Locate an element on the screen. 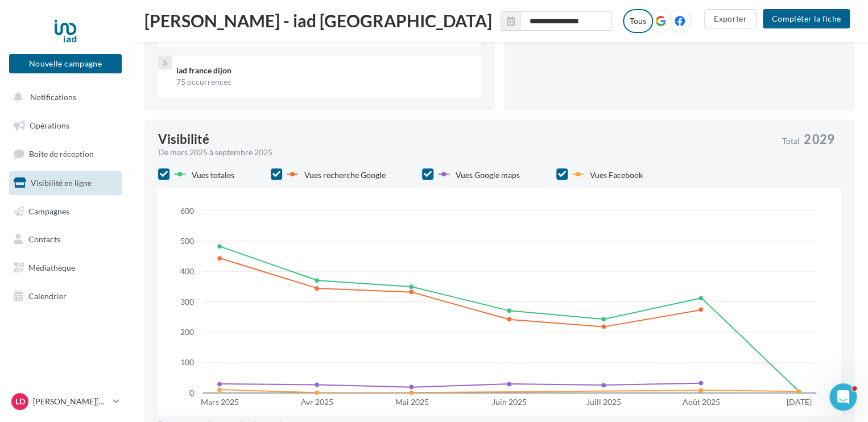  a: Visibilité en ligne is located at coordinates (66, 183).